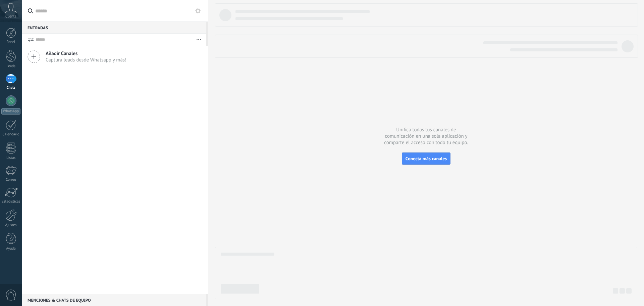 The image size is (644, 306). What do you see at coordinates (11, 17) in the screenshot?
I see `span: Cuenta` at bounding box center [11, 17].